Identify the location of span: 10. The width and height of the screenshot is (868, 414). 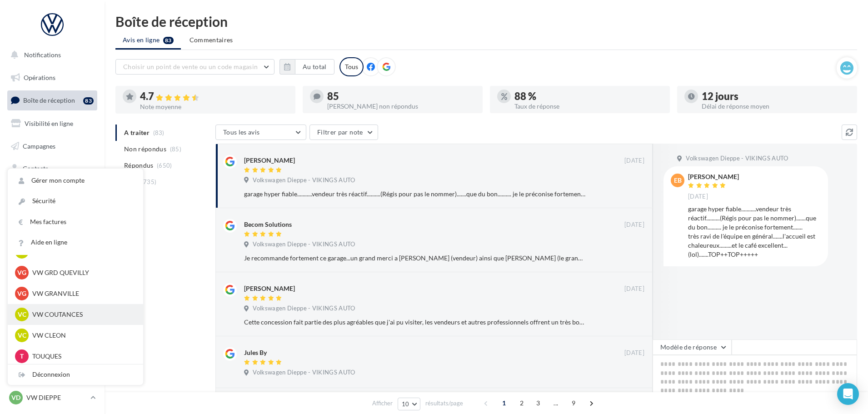
(405, 404).